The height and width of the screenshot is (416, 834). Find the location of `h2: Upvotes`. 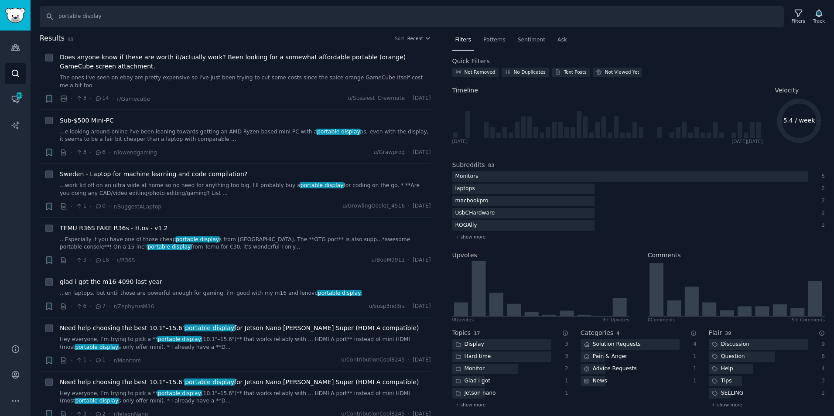

h2: Upvotes is located at coordinates (465, 255).